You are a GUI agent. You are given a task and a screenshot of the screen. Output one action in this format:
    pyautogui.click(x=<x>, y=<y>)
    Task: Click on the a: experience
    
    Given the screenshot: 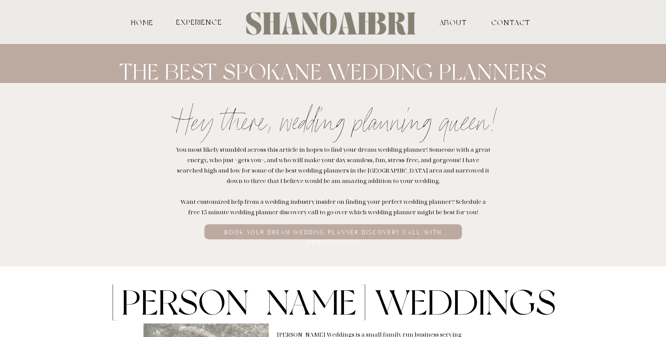 What is the action you would take?
    pyautogui.click(x=200, y=22)
    